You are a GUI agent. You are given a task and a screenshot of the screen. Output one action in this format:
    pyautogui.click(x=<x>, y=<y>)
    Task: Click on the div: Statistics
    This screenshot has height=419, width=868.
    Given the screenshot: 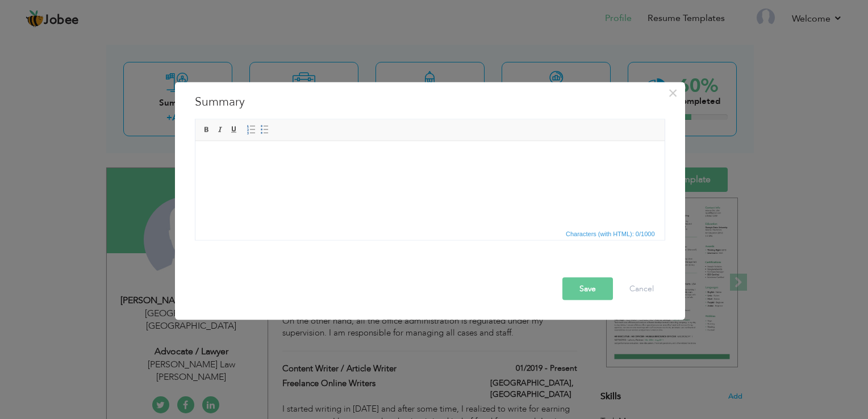 What is the action you would take?
    pyautogui.click(x=611, y=234)
    